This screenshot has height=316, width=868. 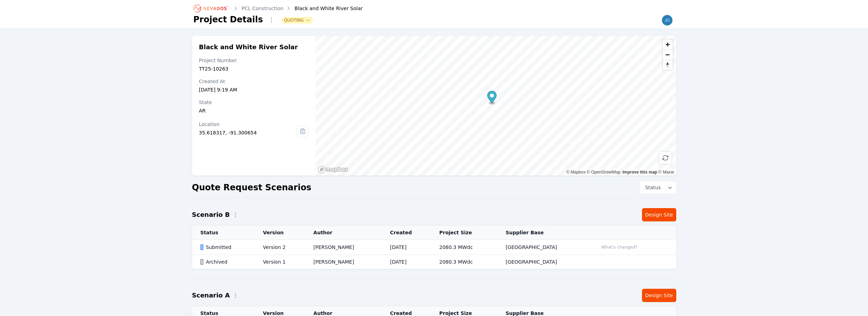 I want to click on div: Submitted, so click(x=225, y=247).